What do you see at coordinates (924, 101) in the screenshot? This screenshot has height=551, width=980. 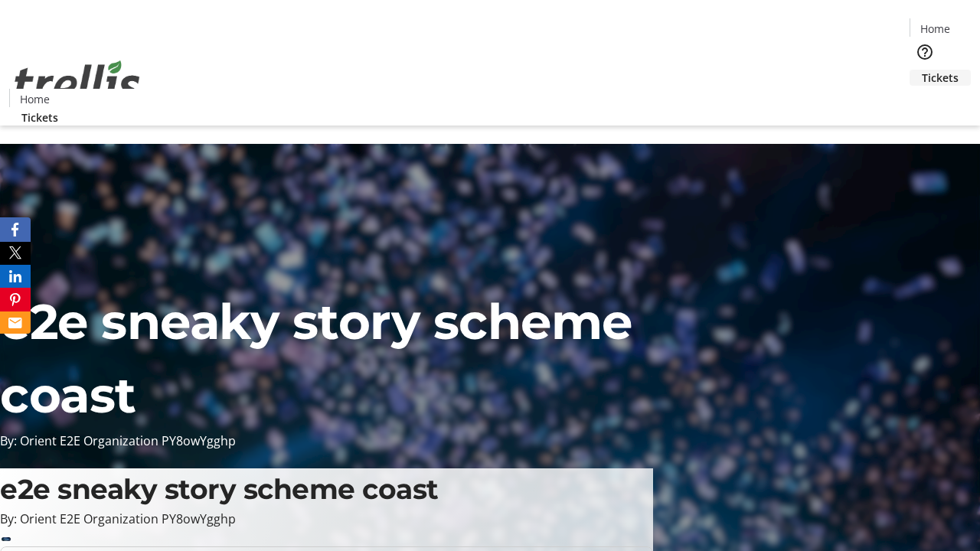 I see `button: Cart` at bounding box center [924, 101].